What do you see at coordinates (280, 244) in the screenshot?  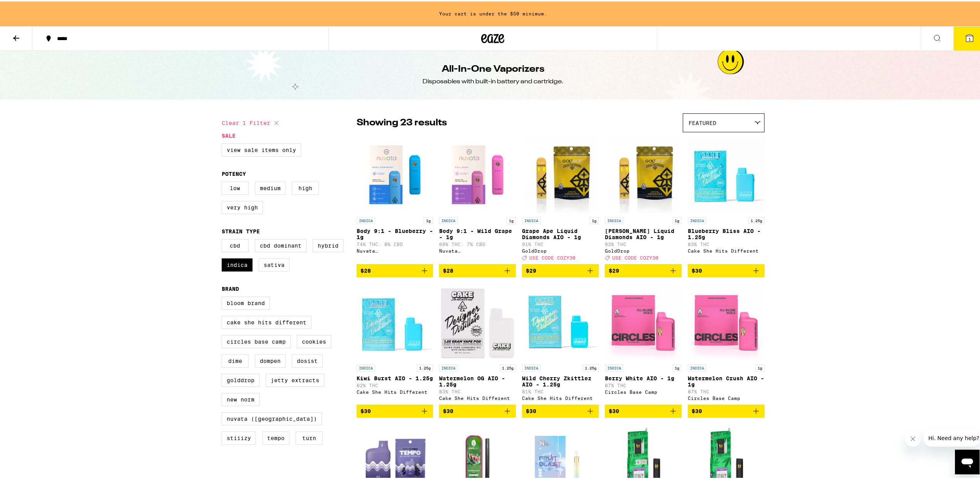 I see `label: CBD Dominant` at bounding box center [280, 244].